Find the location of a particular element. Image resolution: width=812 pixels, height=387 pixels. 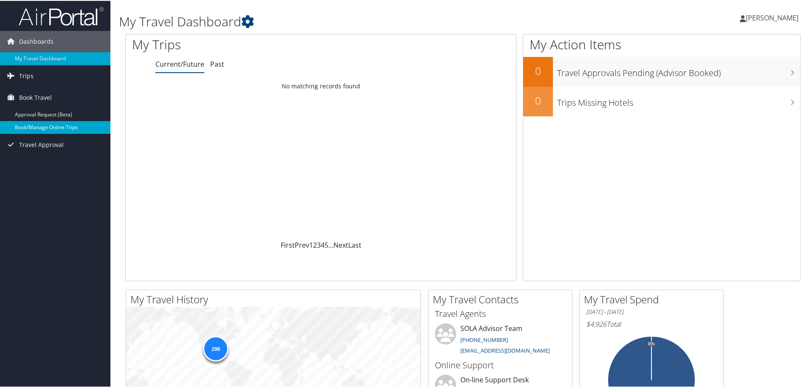

span: Dashboards is located at coordinates (36, 41).